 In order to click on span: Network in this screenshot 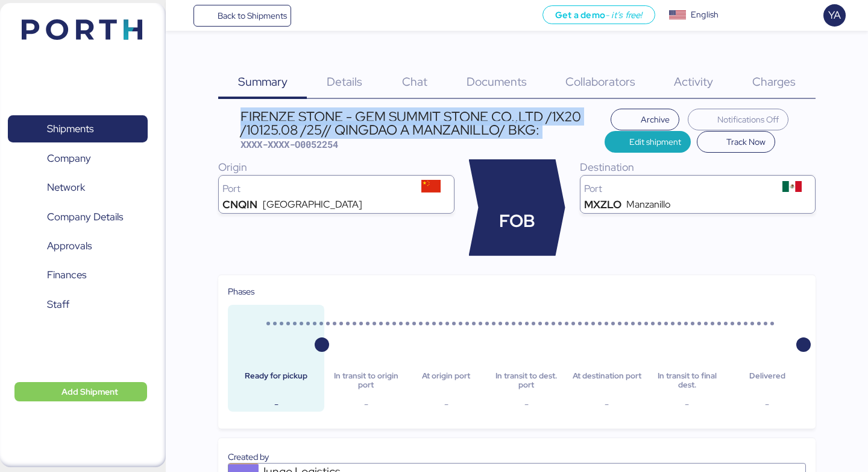, I will do `click(66, 187)`.